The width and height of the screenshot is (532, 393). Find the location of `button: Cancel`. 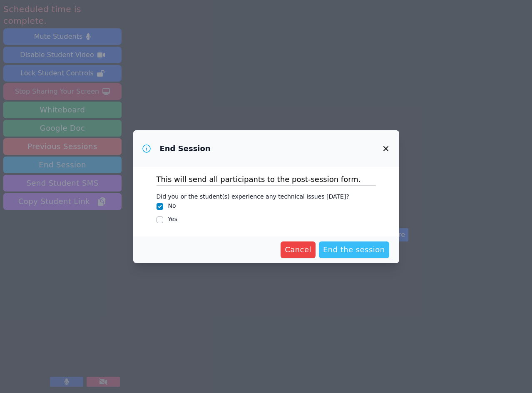

button: Cancel is located at coordinates (298, 250).